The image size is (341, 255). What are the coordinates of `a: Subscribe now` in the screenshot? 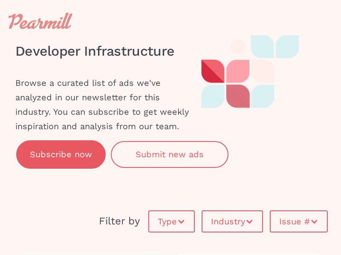 It's located at (61, 155).